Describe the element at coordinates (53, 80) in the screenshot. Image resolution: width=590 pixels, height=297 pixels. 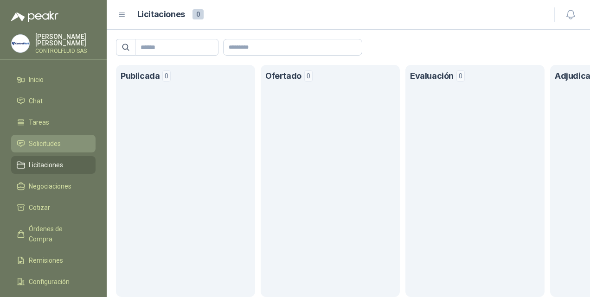
I see `a: Inicio` at that location.